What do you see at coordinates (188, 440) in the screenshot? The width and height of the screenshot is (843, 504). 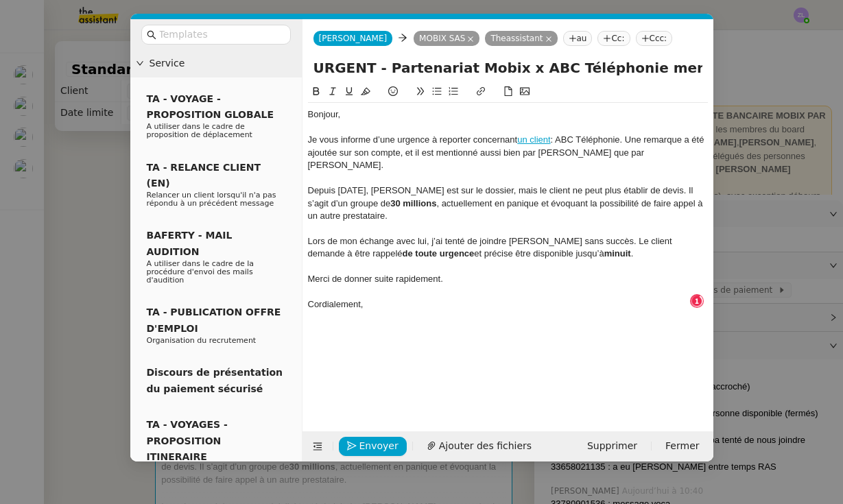 I see `span: TA - VOYAGES - PROPOSITION ITINERAIRE` at bounding box center [188, 440].